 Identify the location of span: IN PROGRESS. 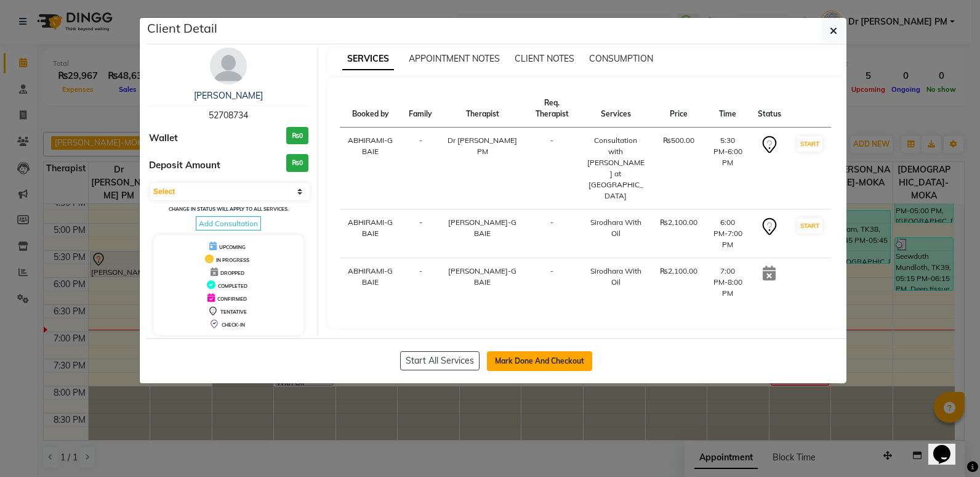
(233, 260).